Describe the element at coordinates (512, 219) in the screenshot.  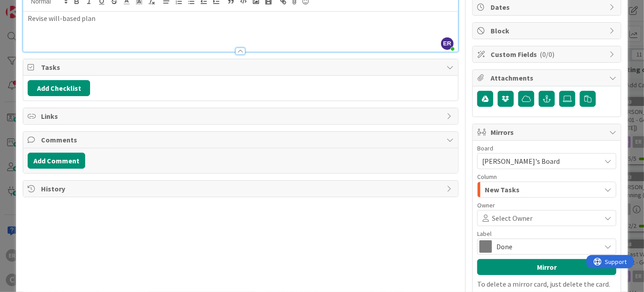
I see `span: Select Owner` at that location.